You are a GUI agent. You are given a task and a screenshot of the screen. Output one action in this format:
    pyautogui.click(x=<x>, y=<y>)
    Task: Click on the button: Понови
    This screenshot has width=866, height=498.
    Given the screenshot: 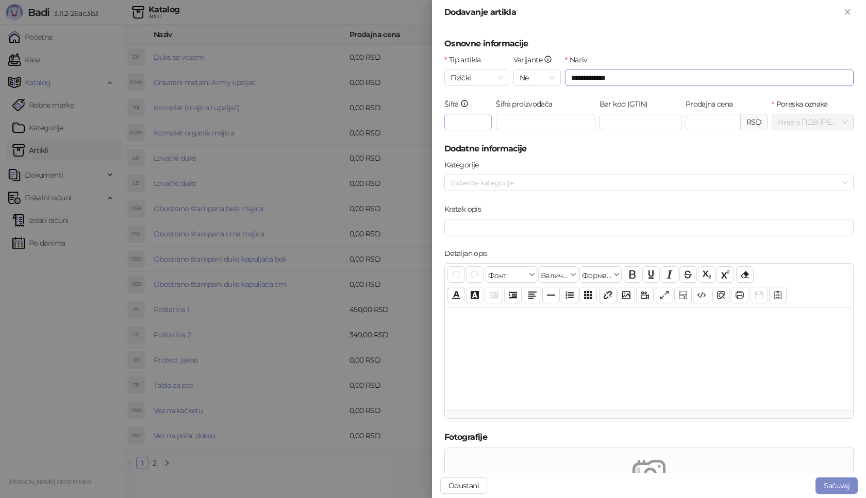 What is the action you would take?
    pyautogui.click(x=475, y=275)
    